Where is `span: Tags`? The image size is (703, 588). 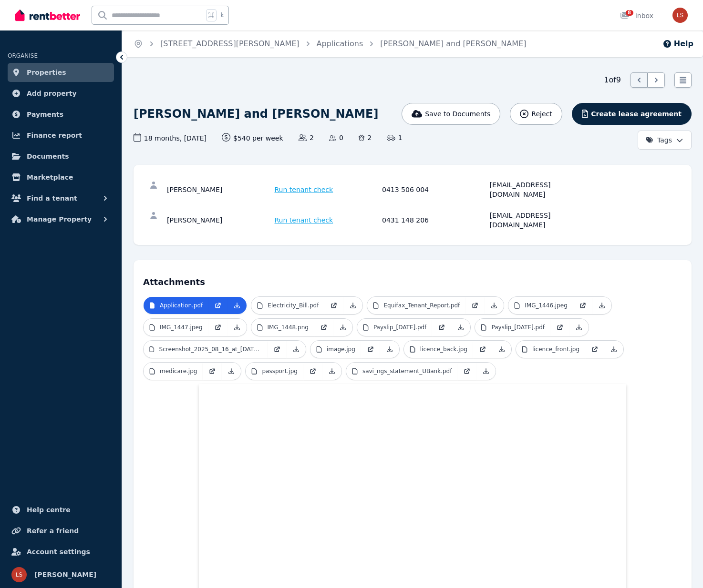
span: Tags is located at coordinates (659, 140).